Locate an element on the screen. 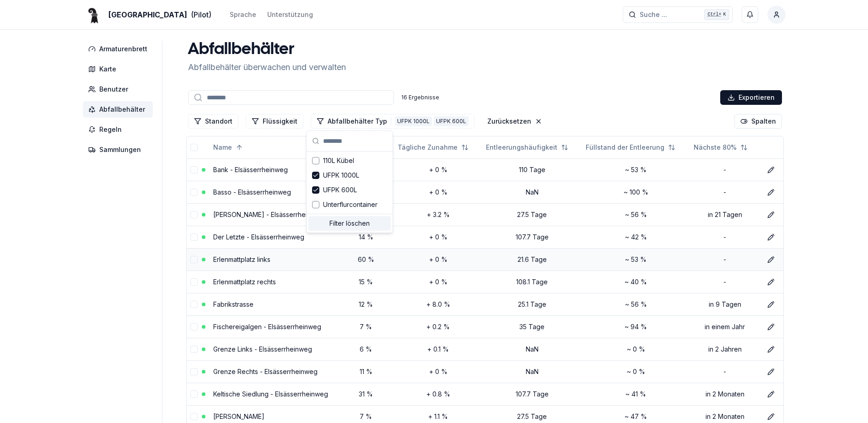 This screenshot has width=868, height=423. a: Fischereigalgen - Elsässerrheinweg is located at coordinates (267, 326).